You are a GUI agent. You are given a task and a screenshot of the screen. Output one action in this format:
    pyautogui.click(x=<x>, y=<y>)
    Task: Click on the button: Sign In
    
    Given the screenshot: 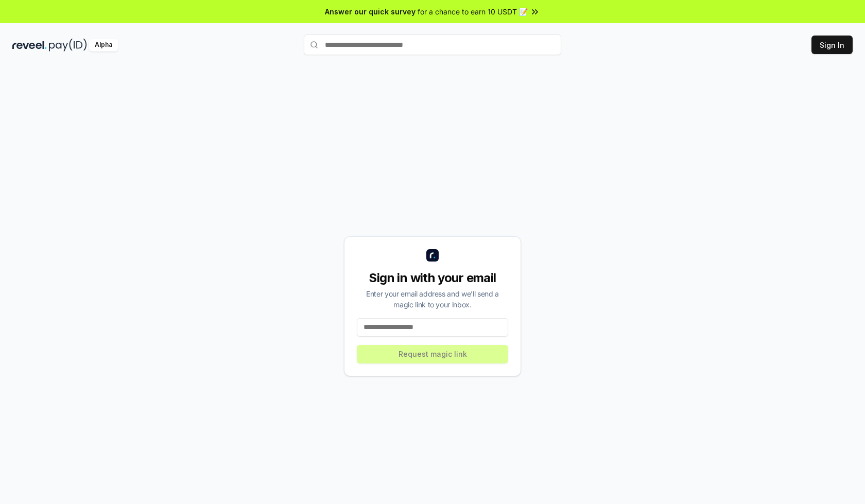 What is the action you would take?
    pyautogui.click(x=832, y=45)
    